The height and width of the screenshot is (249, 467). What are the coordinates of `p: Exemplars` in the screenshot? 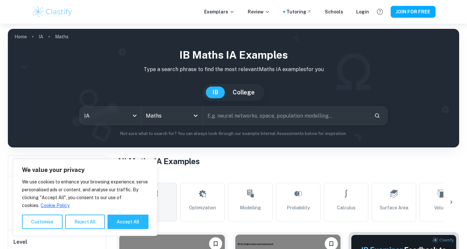 It's located at (219, 12).